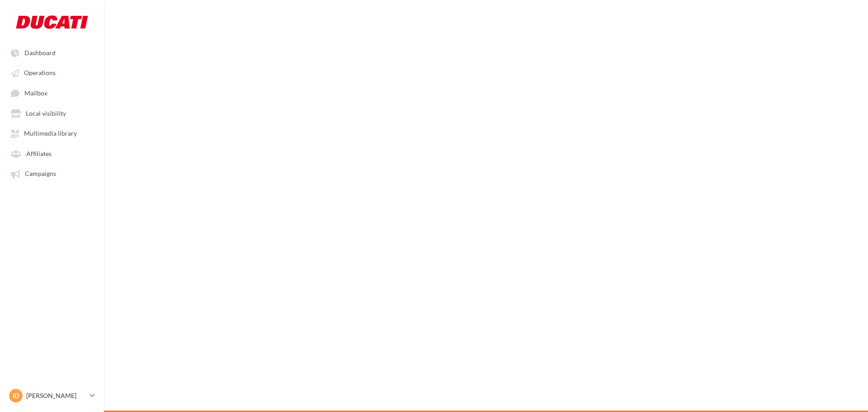  What do you see at coordinates (36, 93) in the screenshot?
I see `span: Mailbox` at bounding box center [36, 93].